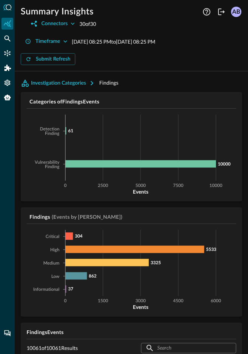 The height and width of the screenshot is (354, 248). Describe the element at coordinates (88, 24) in the screenshot. I see `p: 30 of 30` at that location.